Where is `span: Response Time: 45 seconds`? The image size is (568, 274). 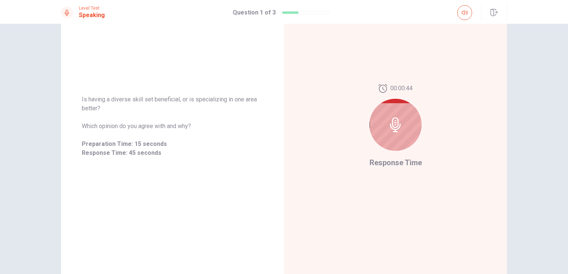 span: Response Time: 45 seconds is located at coordinates (172, 153).